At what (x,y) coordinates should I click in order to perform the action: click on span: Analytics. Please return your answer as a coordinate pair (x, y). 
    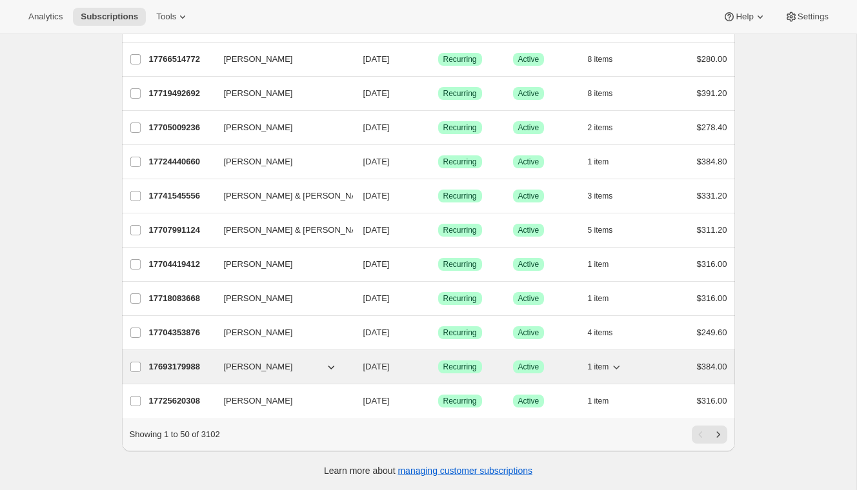
    Looking at the image, I should click on (45, 17).